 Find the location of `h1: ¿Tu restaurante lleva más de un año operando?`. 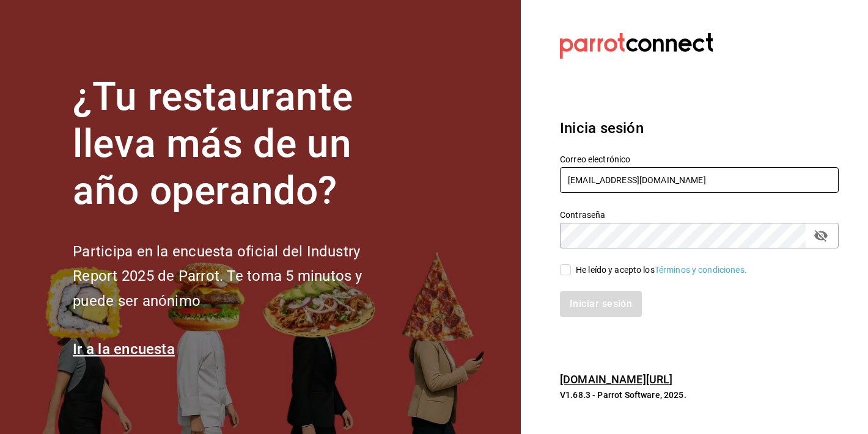

h1: ¿Tu restaurante lleva más de un año operando? is located at coordinates (238, 144).